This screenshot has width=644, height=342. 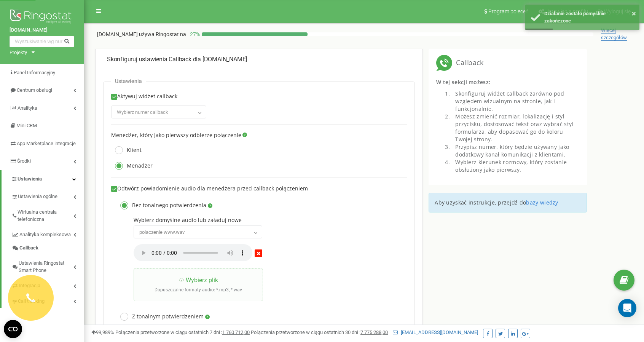 What do you see at coordinates (176, 135) in the screenshot?
I see `label: Menedżer, który jako pierwszy odbierze połączenie` at bounding box center [176, 135].